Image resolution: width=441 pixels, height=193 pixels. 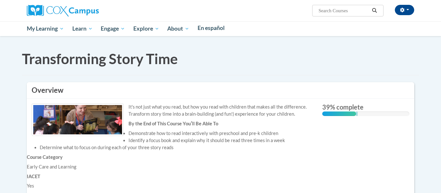 What do you see at coordinates (179, 29) in the screenshot?
I see `a: About` at bounding box center [179, 29].